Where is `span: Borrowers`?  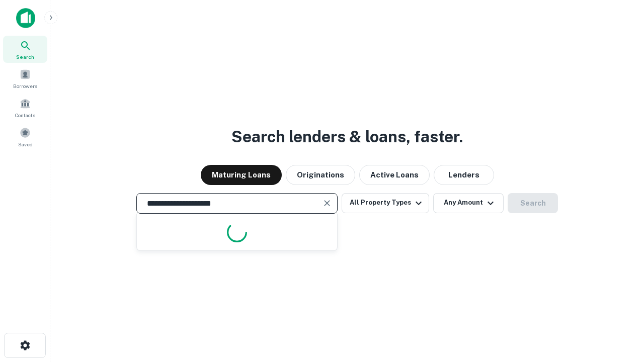
span: Borrowers is located at coordinates (25, 86).